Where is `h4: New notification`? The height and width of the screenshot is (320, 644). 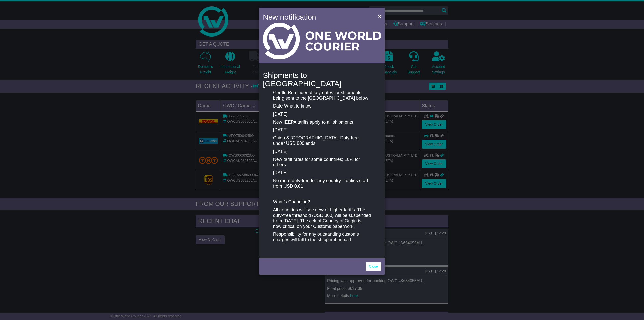
h4: New notification is located at coordinates (317, 17).